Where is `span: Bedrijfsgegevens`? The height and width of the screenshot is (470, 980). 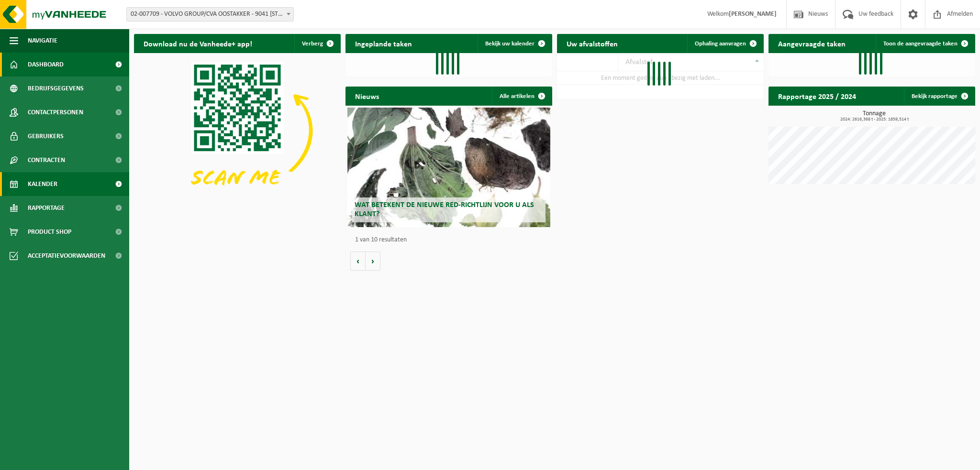
span: Bedrijfsgegevens is located at coordinates (56, 88).